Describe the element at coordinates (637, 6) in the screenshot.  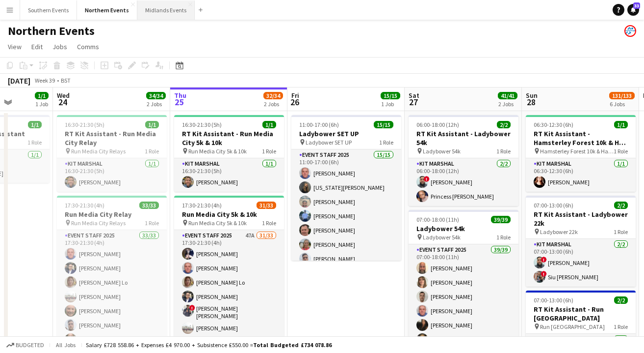
I see `span: 33` at that location.